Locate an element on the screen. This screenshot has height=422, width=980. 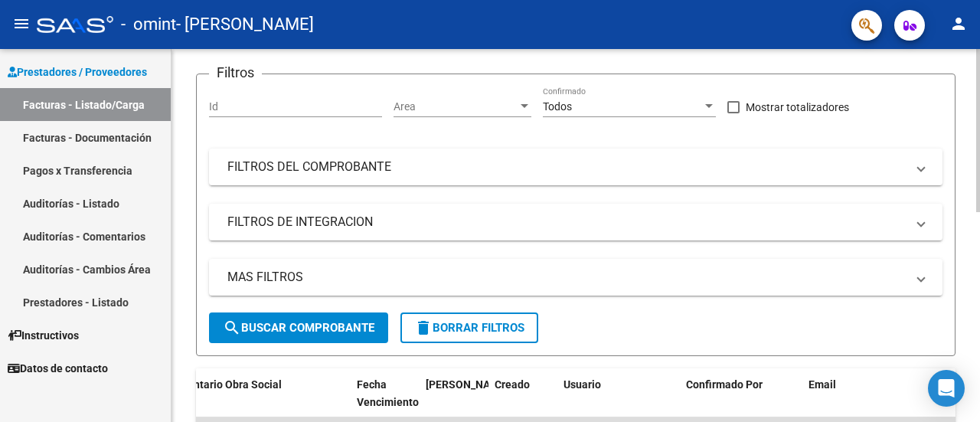
button: Buscar Comprobante is located at coordinates (299, 327).